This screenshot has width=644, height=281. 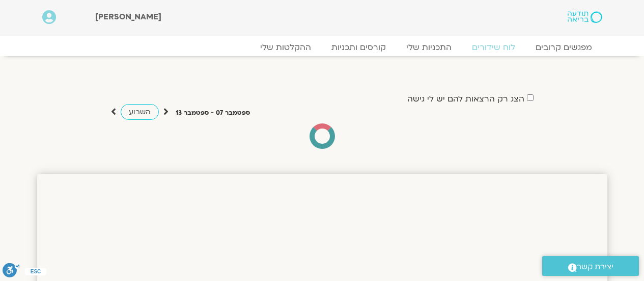 What do you see at coordinates (286, 47) in the screenshot?
I see `a: ההקלטות שלי` at bounding box center [286, 47].